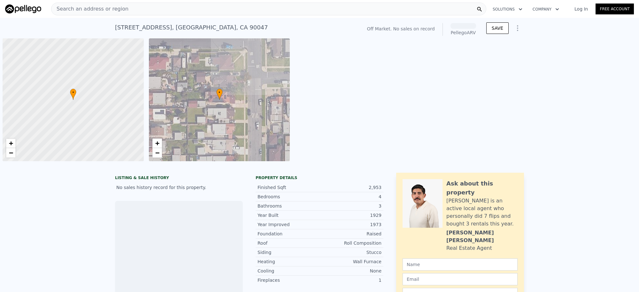 The image size is (639, 292). Describe the element at coordinates (288, 224) in the screenshot. I see `div: Year Improved` at that location.